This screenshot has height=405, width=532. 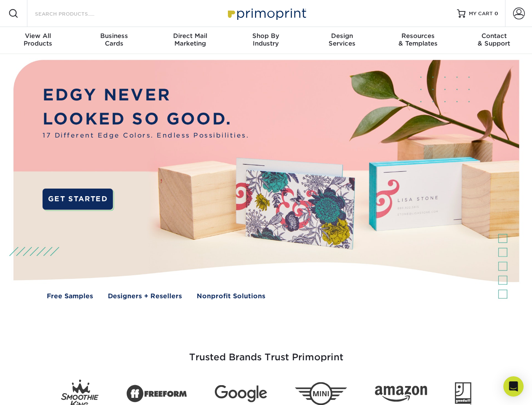 I want to click on span: Contact, so click(x=494, y=35).